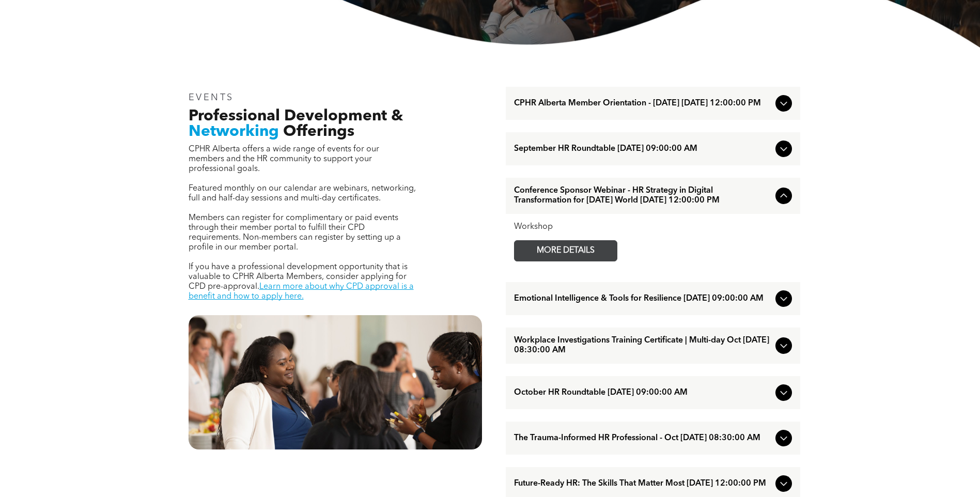 The width and height of the screenshot is (980, 497). I want to click on span: If you have a professional development opportunity that is valuable to CPHR Alberta Members, cons..., so click(298, 277).